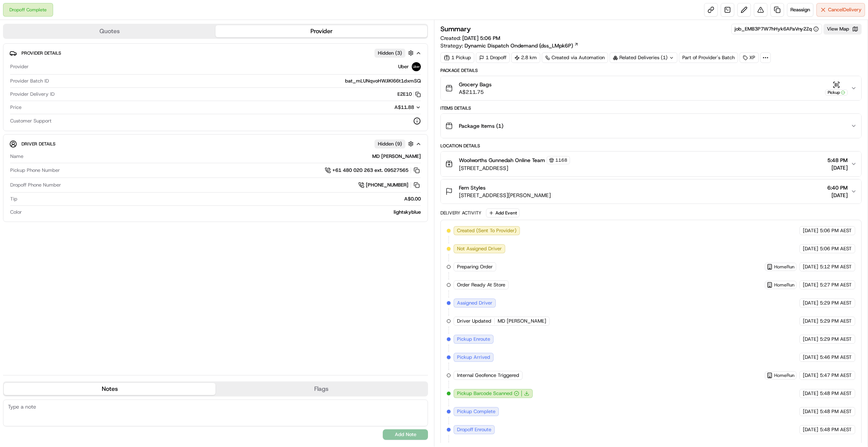  I want to click on span: +61 480 020 263 ext. 09527565, so click(370, 170).